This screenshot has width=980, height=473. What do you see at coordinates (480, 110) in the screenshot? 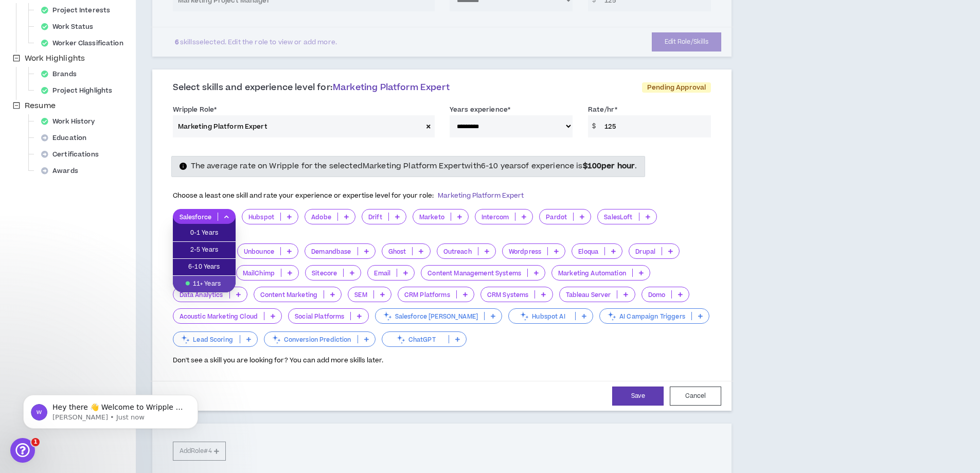
I see `label: Years experience` at bounding box center [480, 110].